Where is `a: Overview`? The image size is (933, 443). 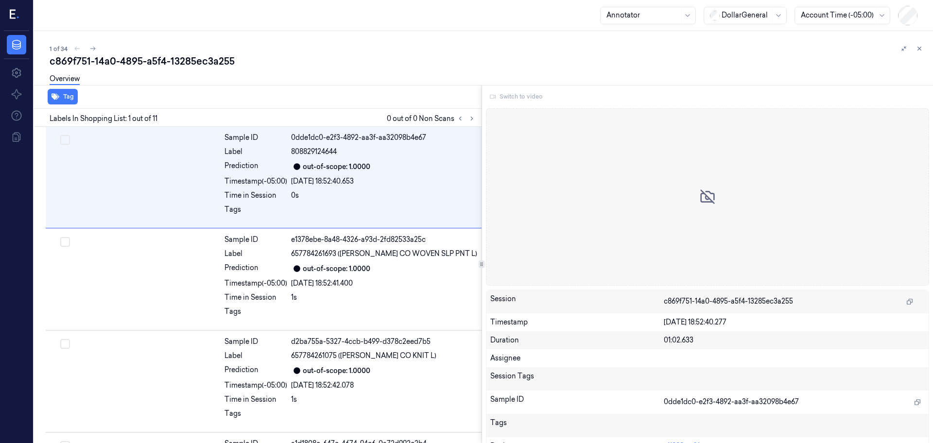
a: Overview is located at coordinates (65, 79).